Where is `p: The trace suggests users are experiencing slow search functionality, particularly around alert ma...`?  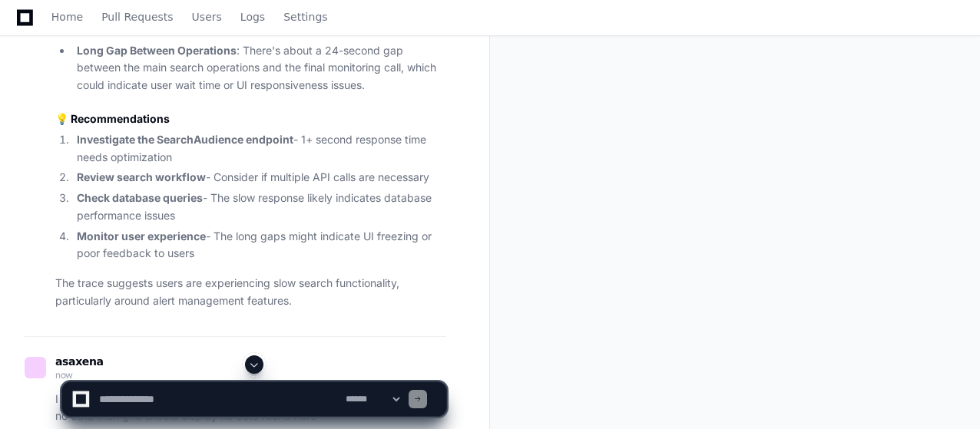 p: The trace suggests users are experiencing slow search functionality, particularly around alert ma... is located at coordinates (251, 293).